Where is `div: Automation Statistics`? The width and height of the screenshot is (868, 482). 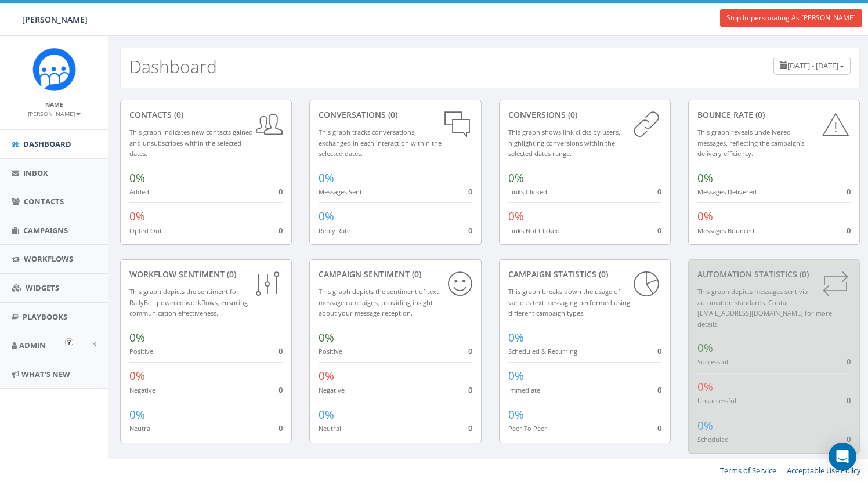
div: Automation Statistics is located at coordinates (774, 274).